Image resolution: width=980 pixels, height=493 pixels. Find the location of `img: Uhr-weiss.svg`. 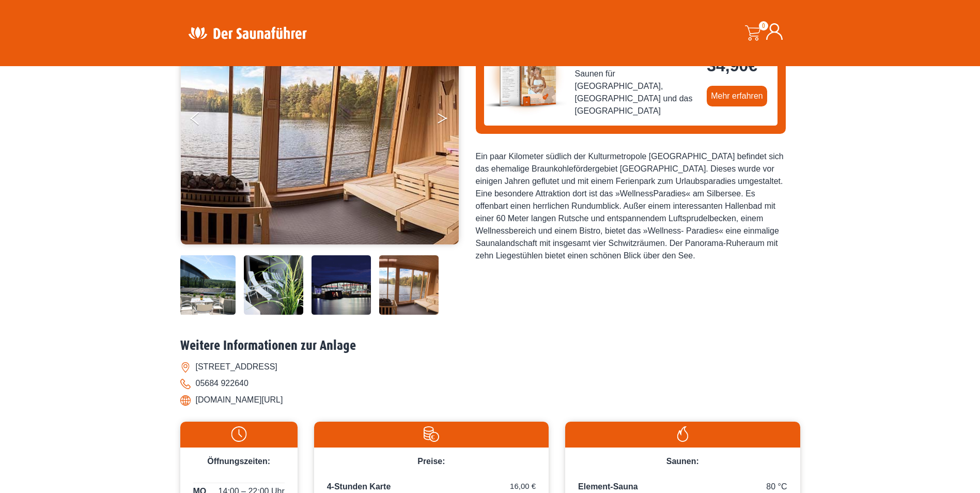

img: Uhr-weiss.svg is located at coordinates (239, 434).